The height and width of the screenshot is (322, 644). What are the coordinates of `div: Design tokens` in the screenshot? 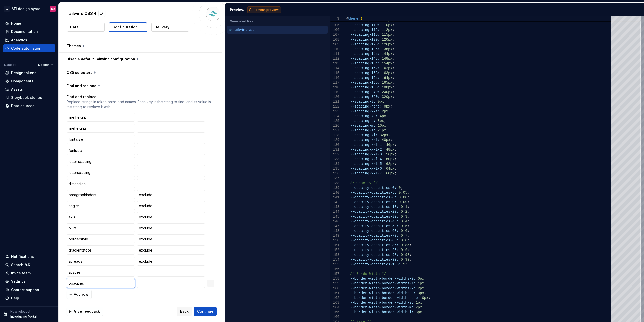 It's located at (24, 73).